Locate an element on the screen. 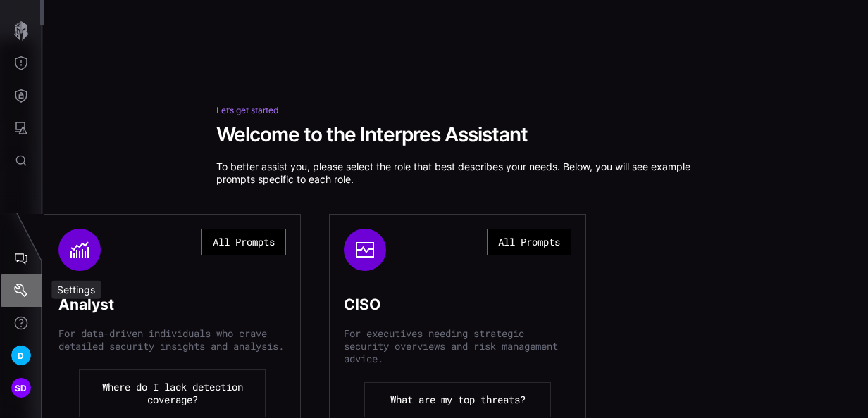 This screenshot has width=868, height=418. div: Let’s get started is located at coordinates (456, 111).